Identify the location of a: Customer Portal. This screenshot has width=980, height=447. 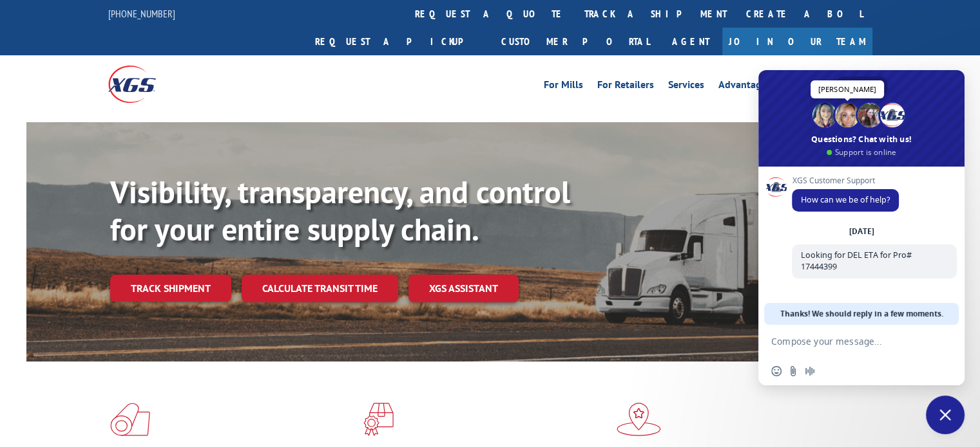
(575, 41).